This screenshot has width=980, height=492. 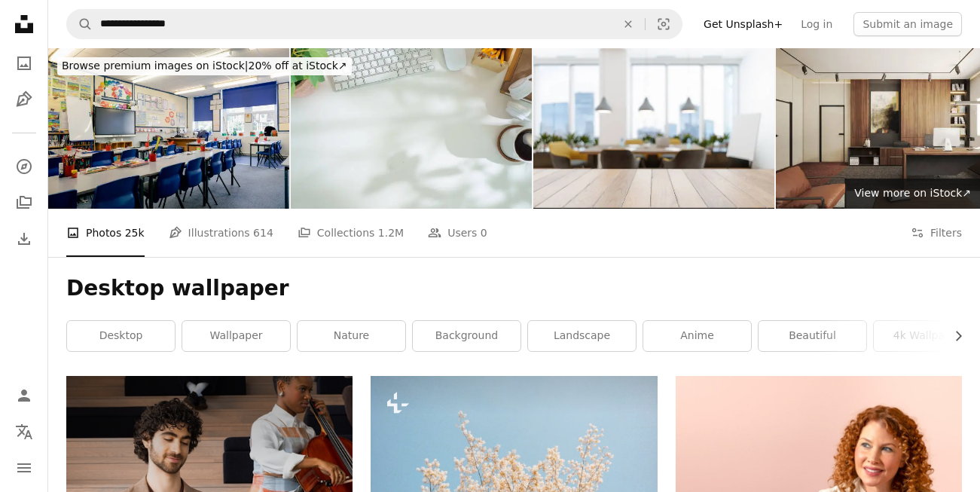 I want to click on a: Get Unsplash+, so click(x=743, y=24).